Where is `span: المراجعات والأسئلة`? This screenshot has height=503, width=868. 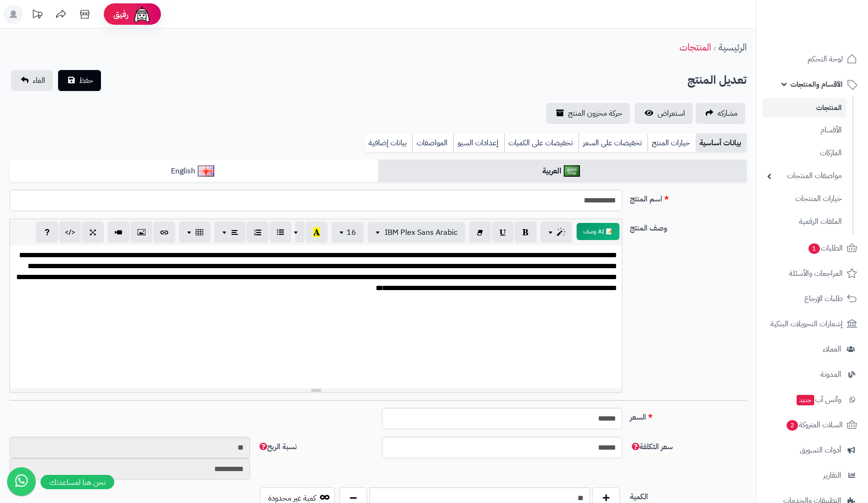
span: المراجعات والأسئلة is located at coordinates (816, 273).